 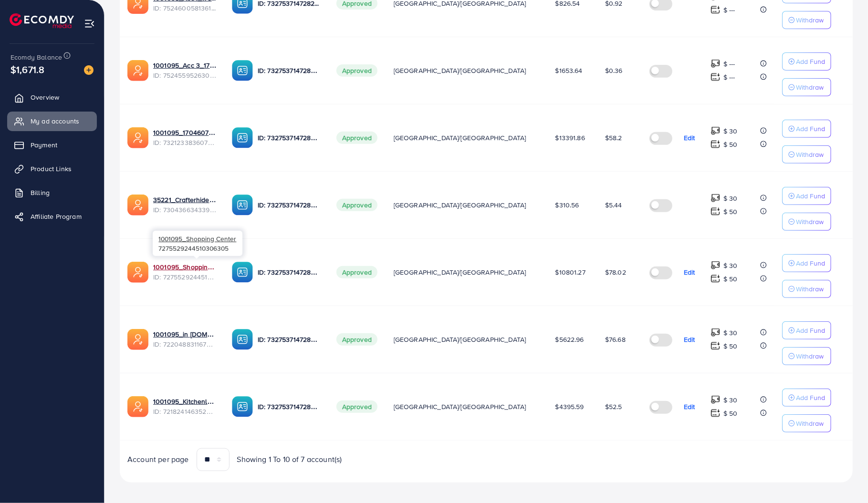 I want to click on img: menu, so click(x=89, y=24).